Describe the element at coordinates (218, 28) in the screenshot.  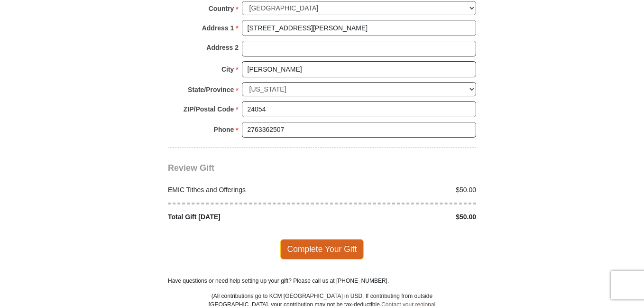
I see `strong: Address 1` at that location.